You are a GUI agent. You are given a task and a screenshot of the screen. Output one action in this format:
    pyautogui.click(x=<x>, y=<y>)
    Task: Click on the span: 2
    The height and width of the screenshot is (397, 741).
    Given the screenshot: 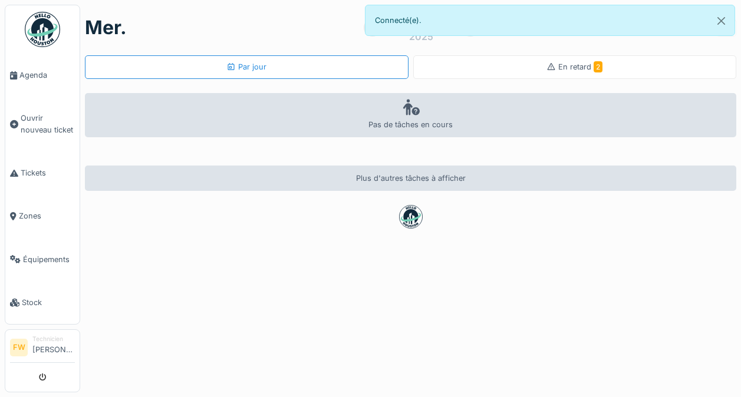 What is the action you would take?
    pyautogui.click(x=597, y=67)
    